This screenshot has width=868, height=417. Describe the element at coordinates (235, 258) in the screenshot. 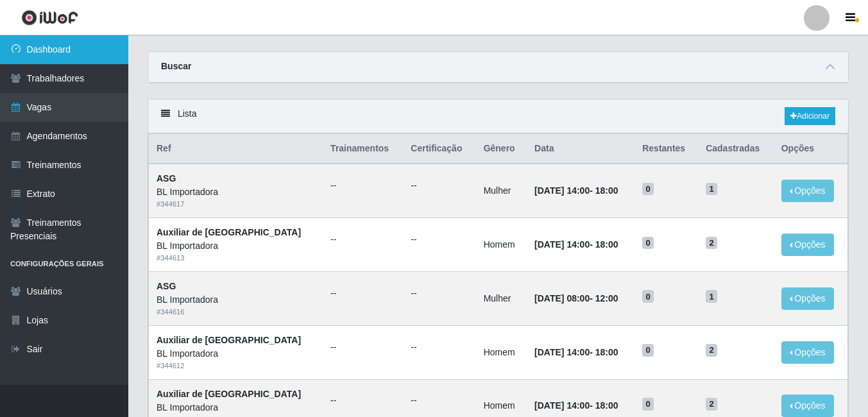

I see `div: # 344613` at that location.